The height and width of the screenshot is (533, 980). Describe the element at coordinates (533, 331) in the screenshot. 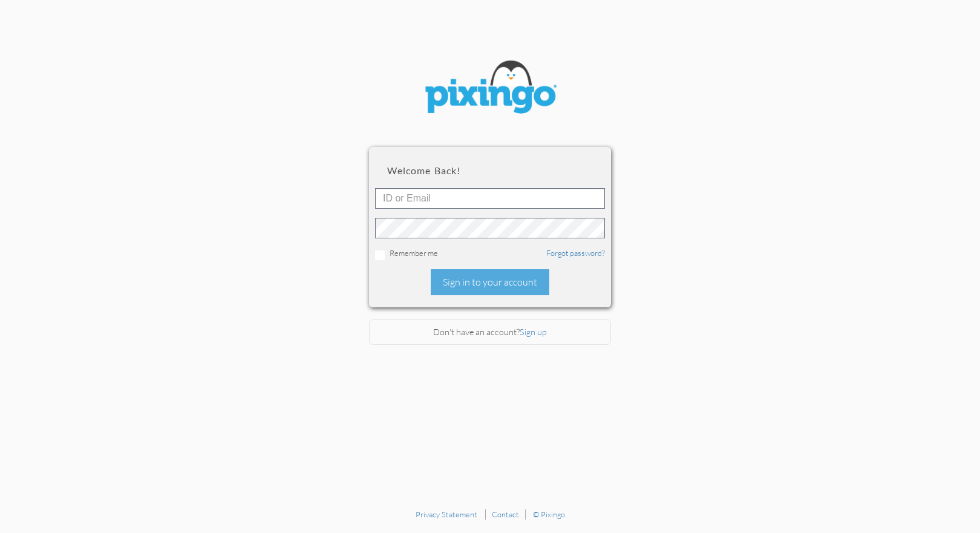

I see `a: Sign up` at that location.